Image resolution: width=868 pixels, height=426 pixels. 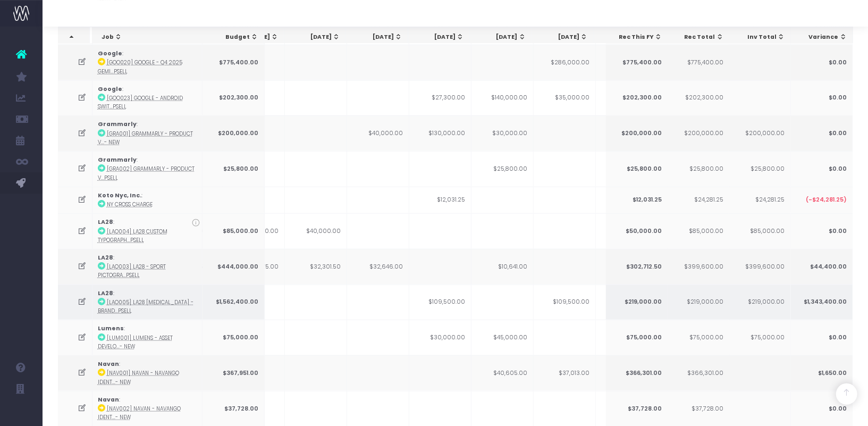 I want to click on th: Oct 25: activate to sort column ascending, so click(x=562, y=38).